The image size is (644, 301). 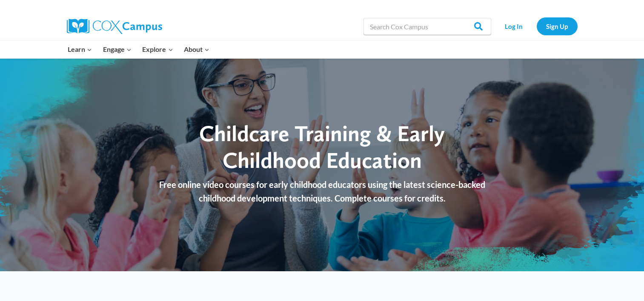 I want to click on span: About, so click(x=197, y=49).